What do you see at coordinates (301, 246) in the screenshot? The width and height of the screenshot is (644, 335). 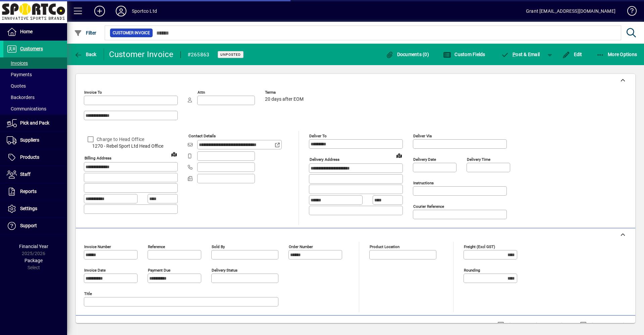 I see `mat-label: Order number` at bounding box center [301, 246].